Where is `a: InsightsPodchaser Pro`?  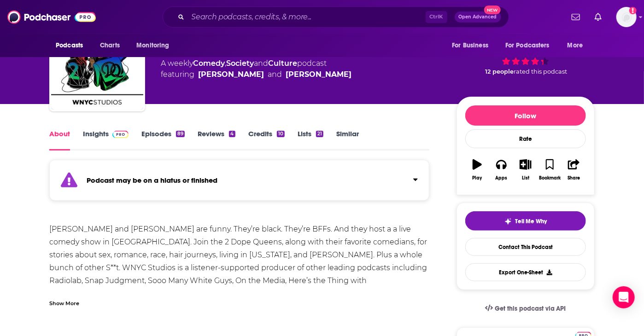
a: InsightsPodchaser Pro is located at coordinates (106, 140).